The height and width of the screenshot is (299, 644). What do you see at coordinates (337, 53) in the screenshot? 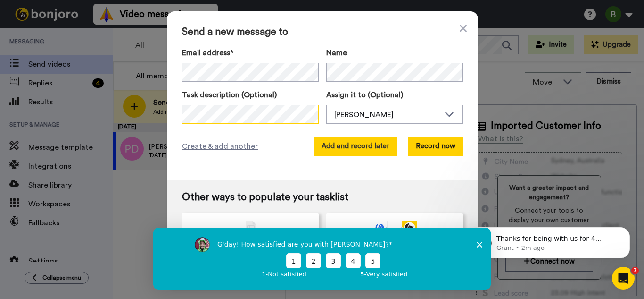
I see `span: Name` at bounding box center [337, 53].